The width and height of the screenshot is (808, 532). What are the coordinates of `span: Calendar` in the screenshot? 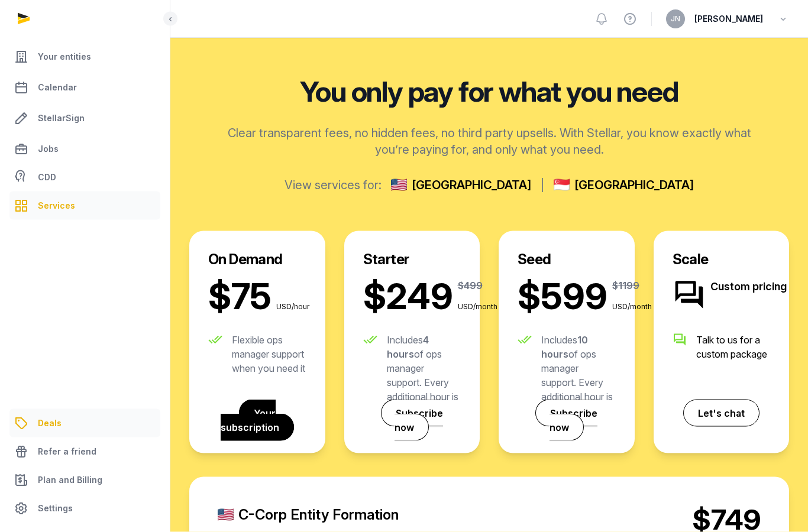 It's located at (58, 87).